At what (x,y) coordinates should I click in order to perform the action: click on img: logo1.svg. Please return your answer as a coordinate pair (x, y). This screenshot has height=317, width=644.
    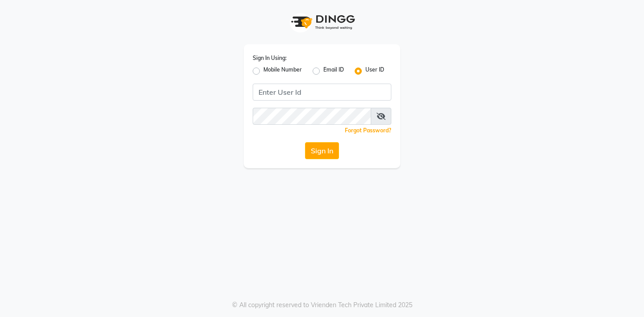
    Looking at the image, I should click on (322, 22).